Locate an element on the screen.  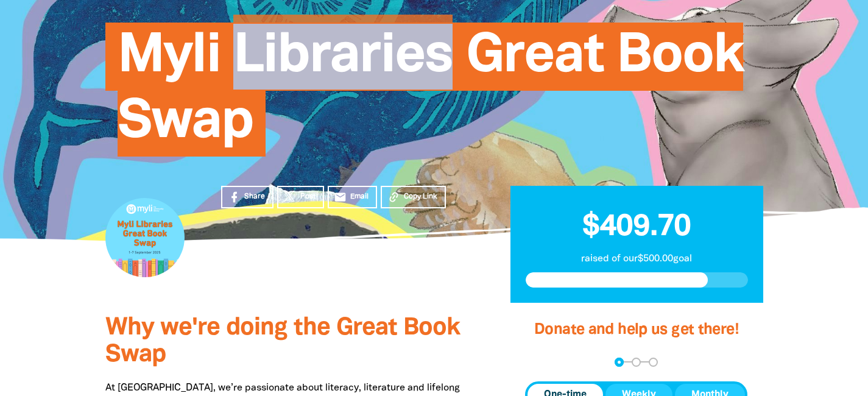
span: Why we're doing the Great Book Swap is located at coordinates (283, 341).